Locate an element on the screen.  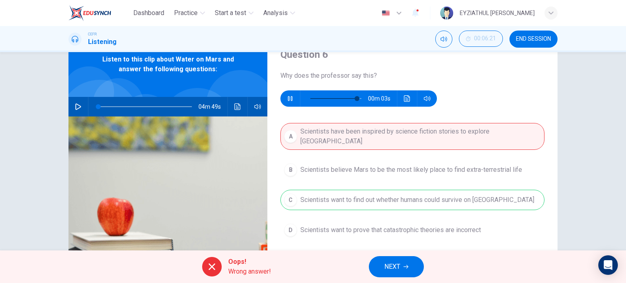
span: Why does the professor say this? is located at coordinates (412, 76).